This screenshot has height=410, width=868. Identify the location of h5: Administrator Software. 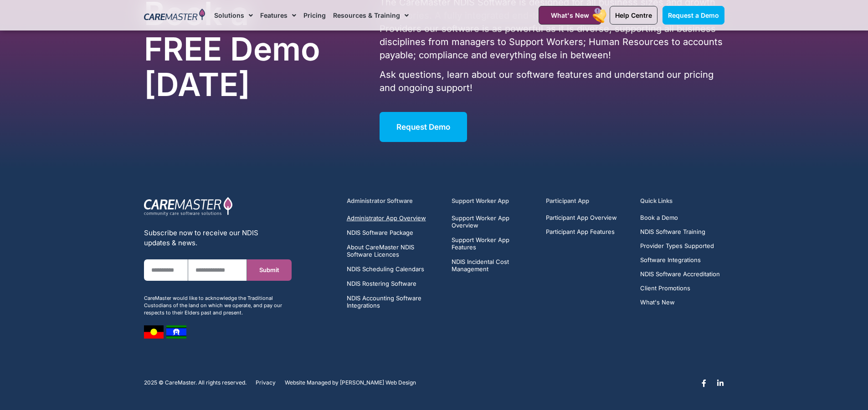
(393, 201).